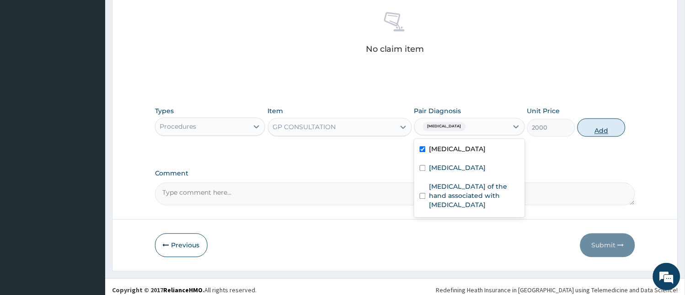 The height and width of the screenshot is (295, 685). I want to click on label: Pair Diagnosis, so click(438, 111).